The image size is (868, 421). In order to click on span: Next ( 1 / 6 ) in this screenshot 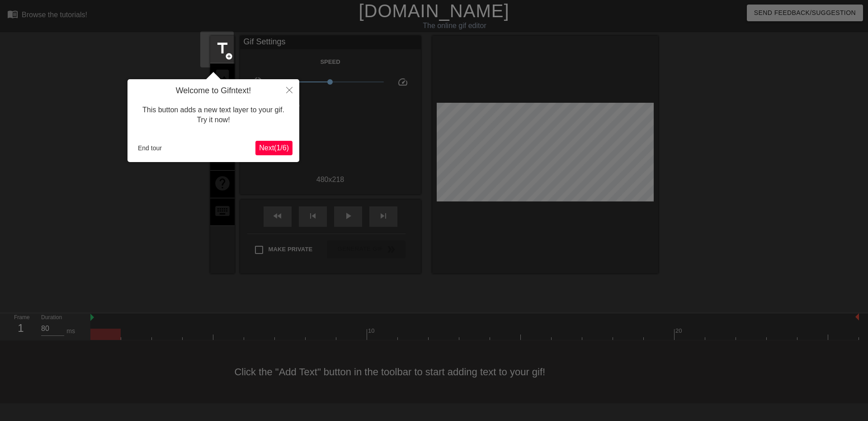, I will do `click(274, 147)`.